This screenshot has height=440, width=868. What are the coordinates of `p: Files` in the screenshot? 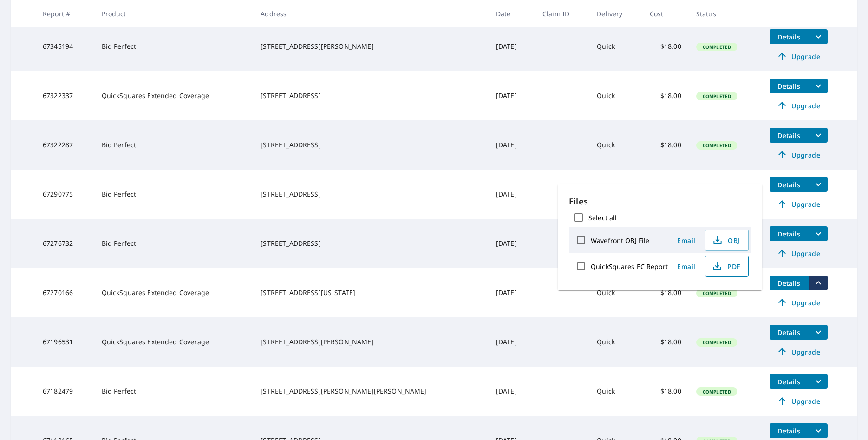 It's located at (660, 201).